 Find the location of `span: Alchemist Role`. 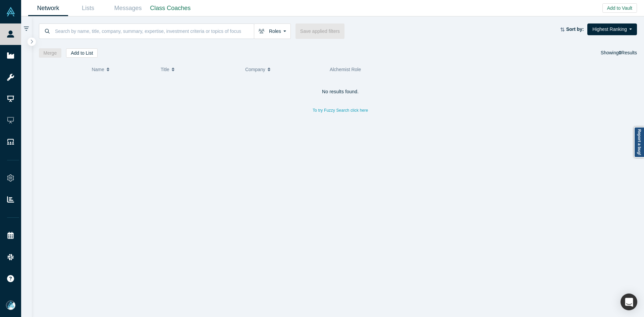

span: Alchemist Role is located at coordinates (345, 69).